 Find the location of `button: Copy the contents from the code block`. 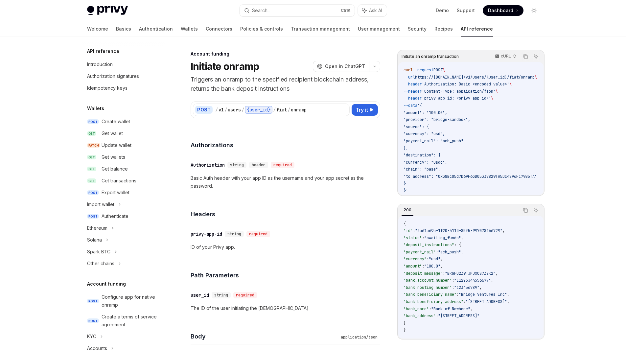

button: Copy the contents from the code block is located at coordinates (525, 57).